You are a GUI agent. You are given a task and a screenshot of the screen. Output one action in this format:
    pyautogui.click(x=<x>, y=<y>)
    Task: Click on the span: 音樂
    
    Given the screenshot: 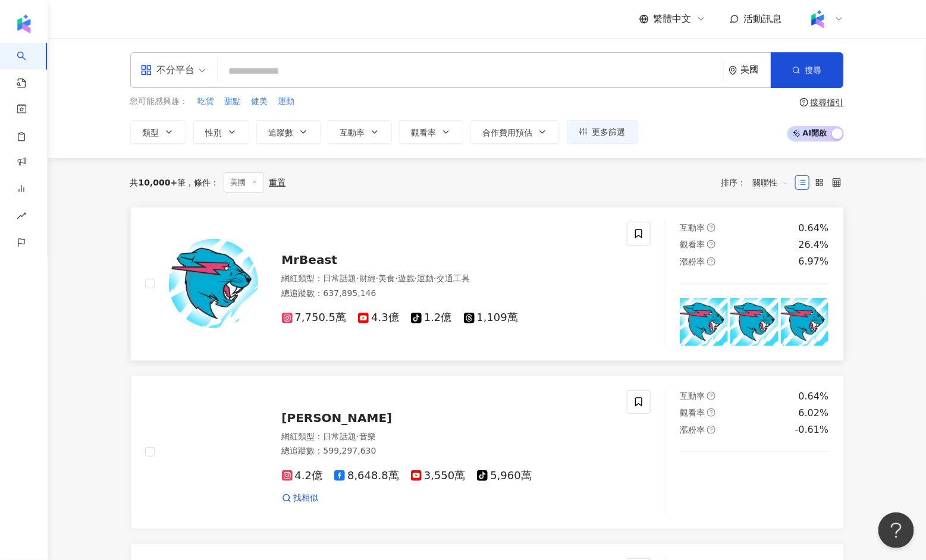 What is the action you would take?
    pyautogui.click(x=368, y=437)
    